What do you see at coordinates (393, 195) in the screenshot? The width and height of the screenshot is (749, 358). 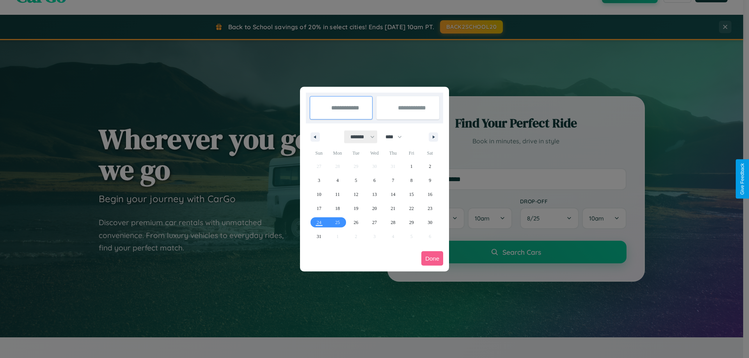 I see `span: 14` at bounding box center [393, 195].